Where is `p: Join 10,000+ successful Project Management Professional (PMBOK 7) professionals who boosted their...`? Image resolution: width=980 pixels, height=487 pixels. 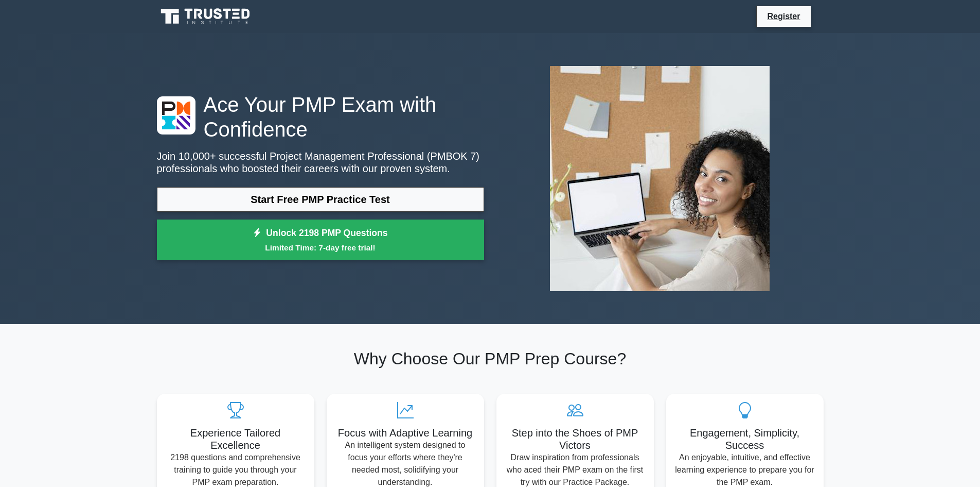
p: Join 10,000+ successful Project Management Professional (PMBOK 7) professionals who boosted their... is located at coordinates (320, 162).